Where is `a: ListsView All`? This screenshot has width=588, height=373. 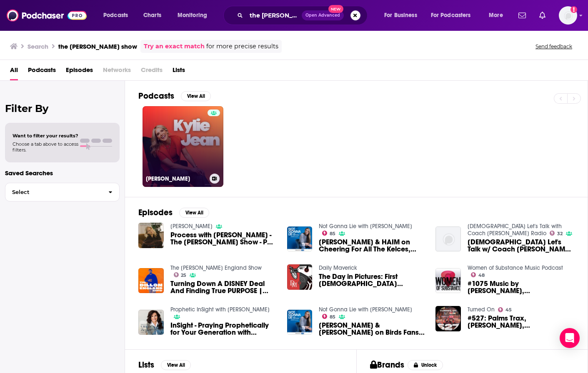
a: ListsView All is located at coordinates (165, 365).